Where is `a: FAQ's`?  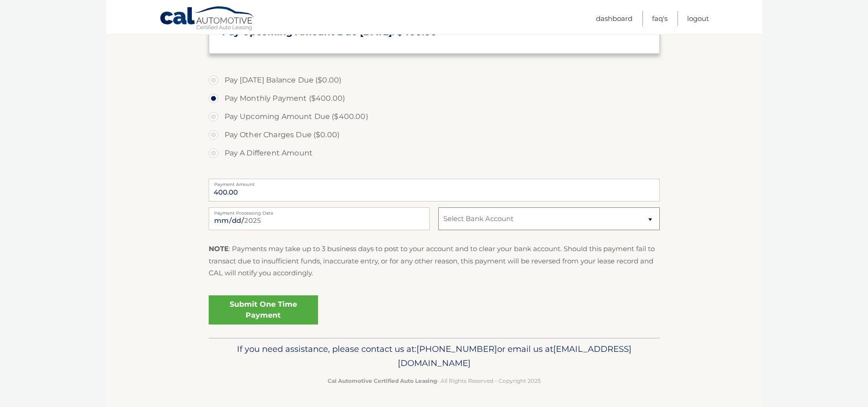 a: FAQ's is located at coordinates (659, 18).